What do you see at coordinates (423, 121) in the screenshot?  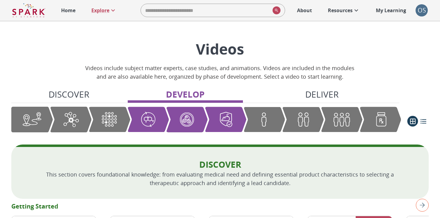 I see `button: list view` at bounding box center [423, 121].